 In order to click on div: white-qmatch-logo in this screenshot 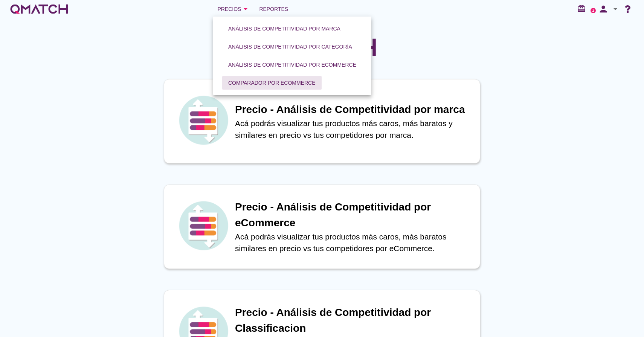, I will do `click(39, 9)`.